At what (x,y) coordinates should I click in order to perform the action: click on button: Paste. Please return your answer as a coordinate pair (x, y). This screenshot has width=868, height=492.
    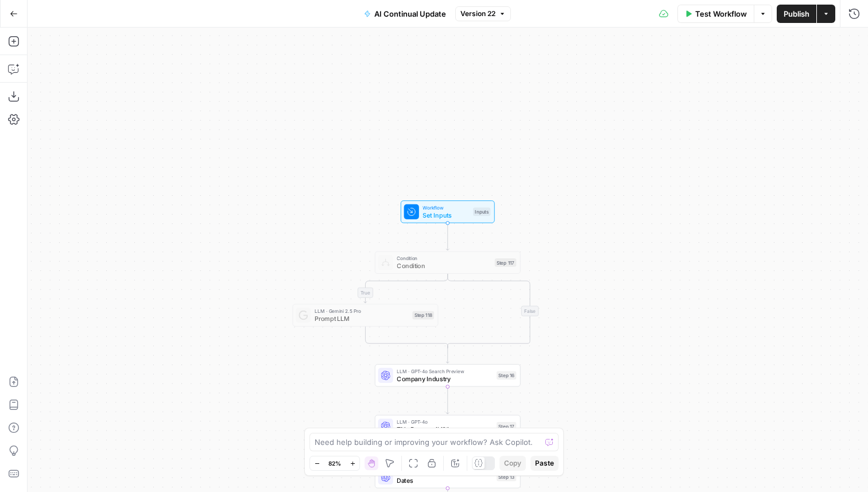
    Looking at the image, I should click on (544, 463).